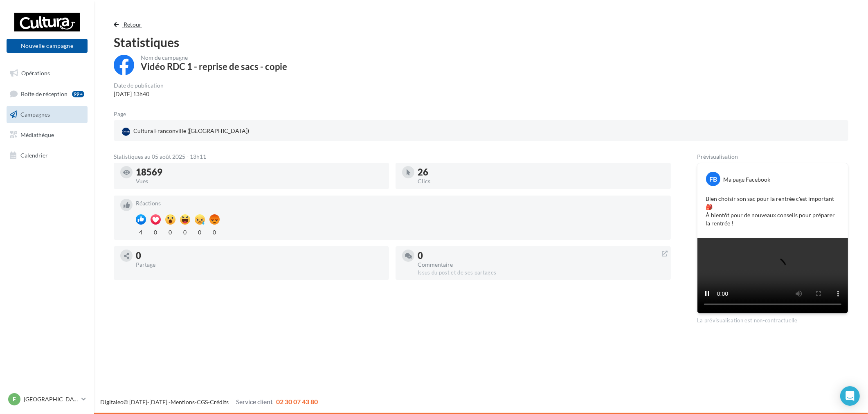  Describe the element at coordinates (541, 181) in the screenshot. I see `div: Clics` at that location.